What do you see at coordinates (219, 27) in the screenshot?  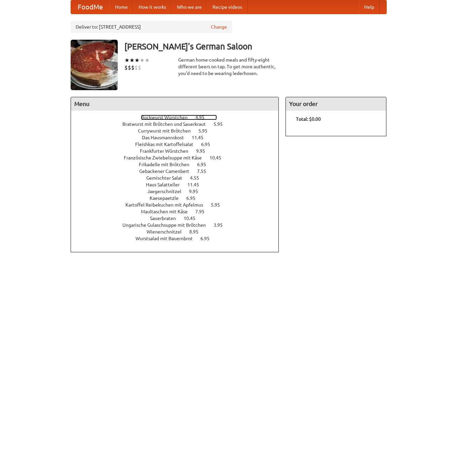 I see `a: Change` at bounding box center [219, 27].